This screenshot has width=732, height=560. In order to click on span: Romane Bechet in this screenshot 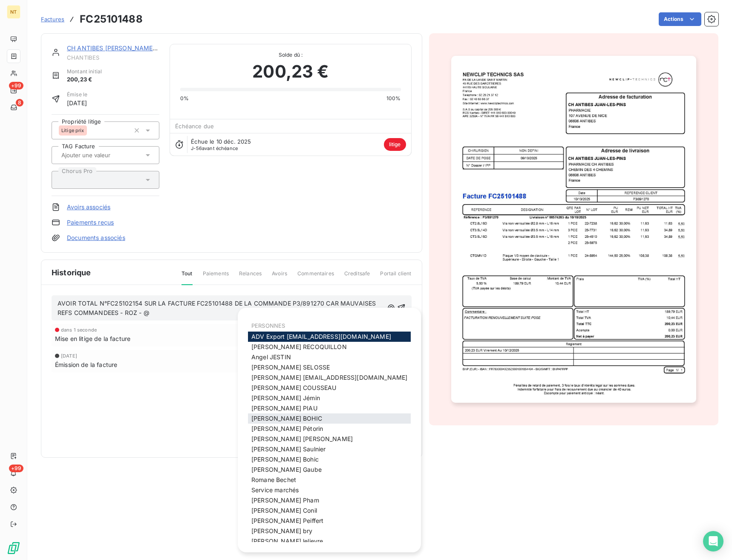, I will do `click(274, 479)`.